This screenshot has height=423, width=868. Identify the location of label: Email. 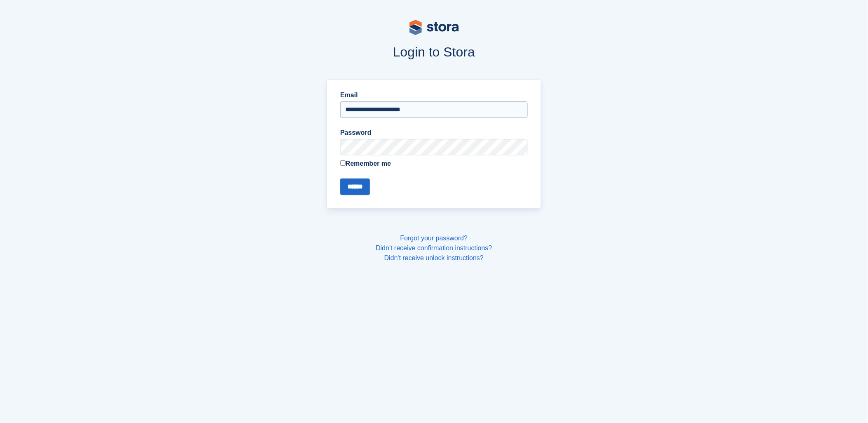
(434, 95).